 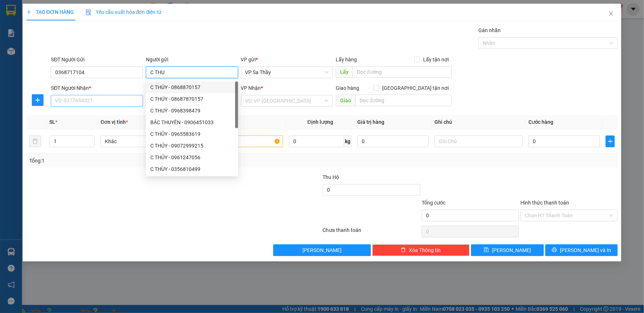 I want to click on div: SĐT Người Gửi, so click(x=97, y=60).